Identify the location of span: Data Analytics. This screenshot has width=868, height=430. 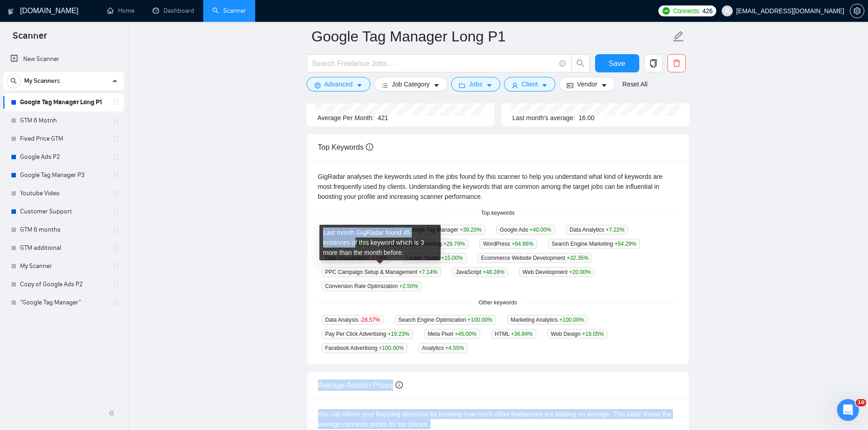
(597, 230).